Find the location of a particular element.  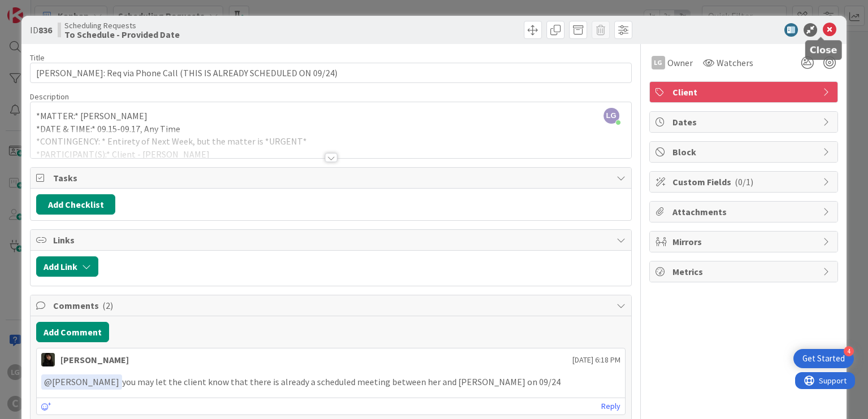

div: 4 is located at coordinates (849, 351).